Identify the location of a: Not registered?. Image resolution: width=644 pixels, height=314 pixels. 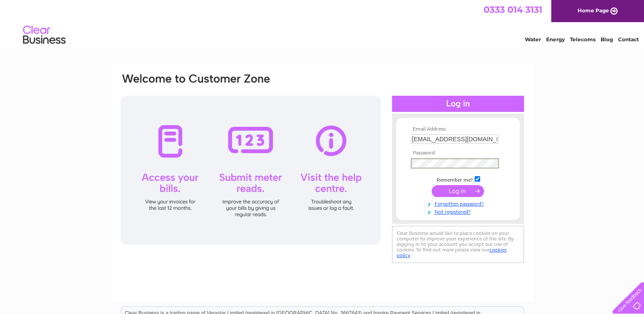
(459, 211).